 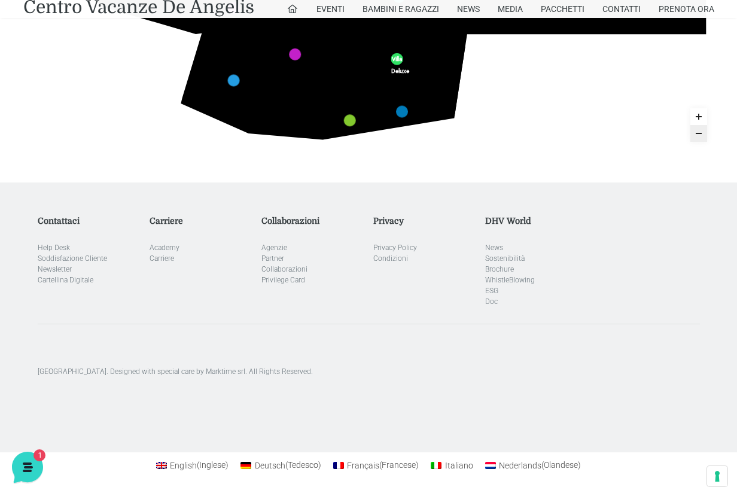 What do you see at coordinates (510, 280) in the screenshot?
I see `a: WhistleBlowing` at bounding box center [510, 280].